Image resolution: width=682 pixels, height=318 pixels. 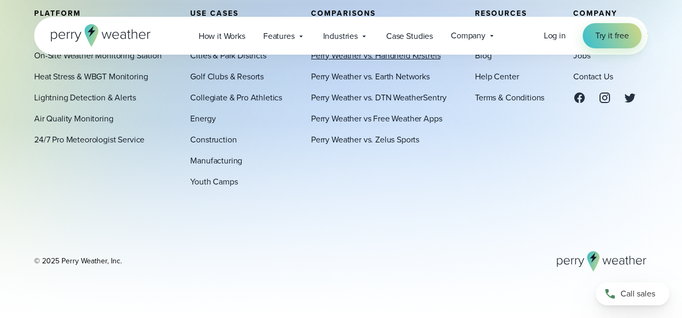 What do you see at coordinates (214, 181) in the screenshot?
I see `a: Youth Camps` at bounding box center [214, 181].